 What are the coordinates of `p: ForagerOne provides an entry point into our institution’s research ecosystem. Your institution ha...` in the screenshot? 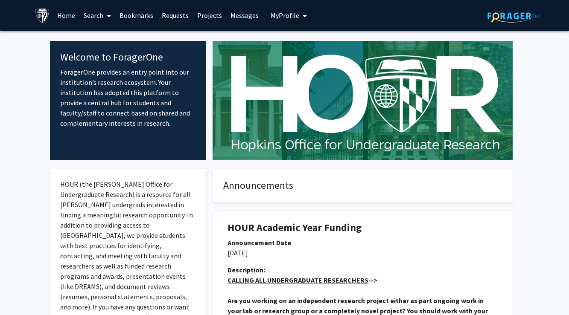 It's located at (128, 98).